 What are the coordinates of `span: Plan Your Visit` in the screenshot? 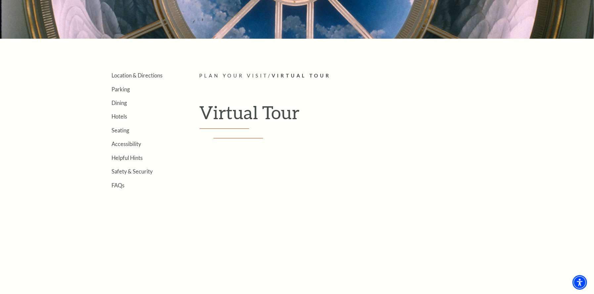 It's located at (234, 76).